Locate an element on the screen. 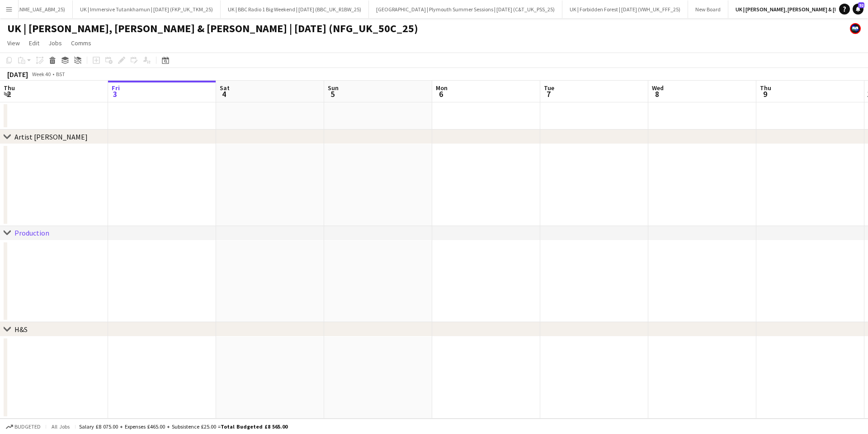 This screenshot has height=434, width=868. span: View is located at coordinates (13, 43).